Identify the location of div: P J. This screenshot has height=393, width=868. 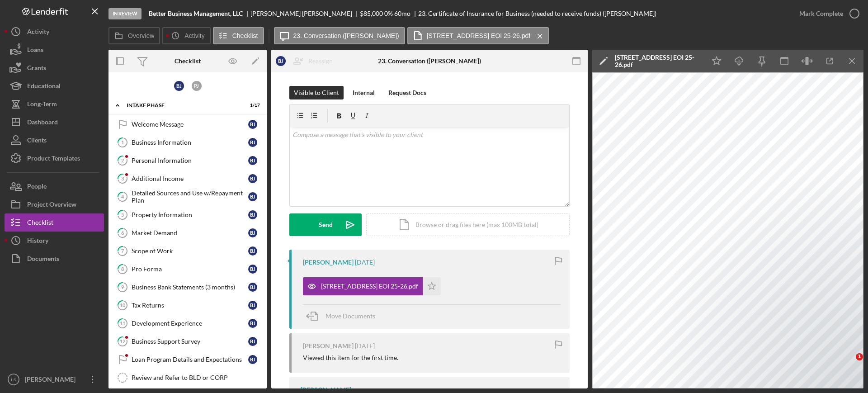
(197, 86).